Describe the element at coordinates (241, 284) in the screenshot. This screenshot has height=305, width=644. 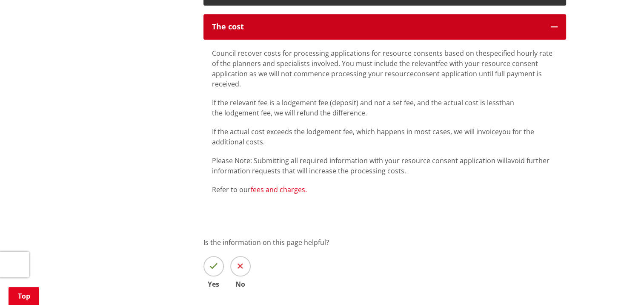
I see `span: No` at that location.